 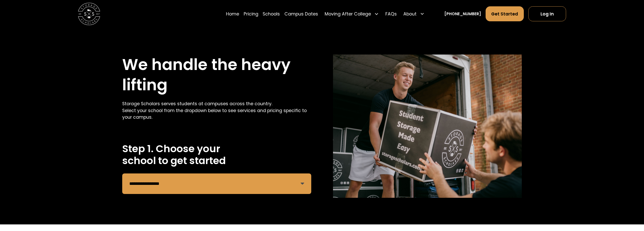 What do you see at coordinates (547, 14) in the screenshot?
I see `a: Log In` at bounding box center [547, 14].